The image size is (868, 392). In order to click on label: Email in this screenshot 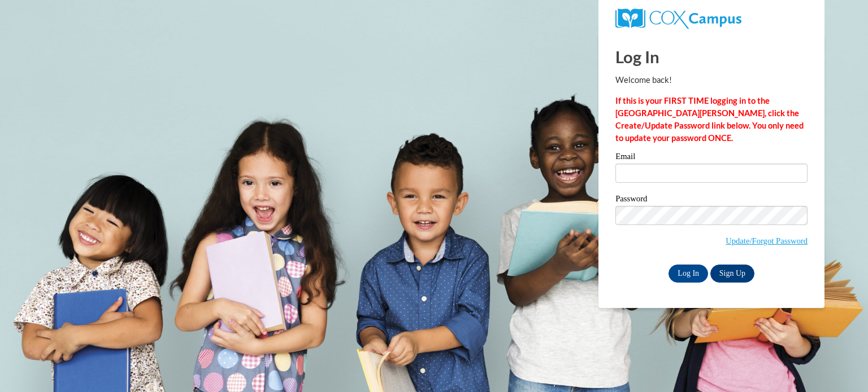, I will do `click(712, 158)`.